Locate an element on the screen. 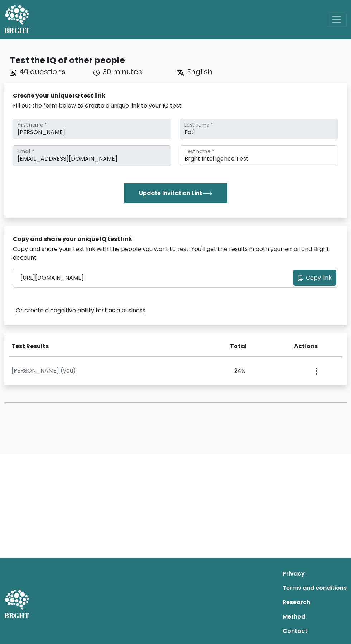 Image resolution: width=351 pixels, height=644 pixels. a: Or create a cognitive ability test as a business is located at coordinates (81, 311).